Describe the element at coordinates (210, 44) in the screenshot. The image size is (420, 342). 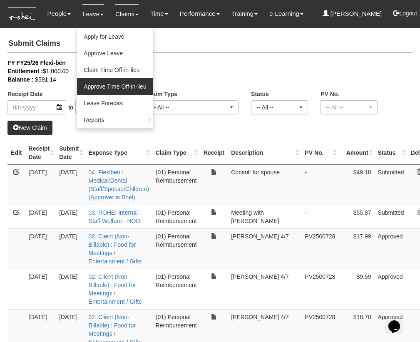
I see `h4: Submit Claims` at that location.